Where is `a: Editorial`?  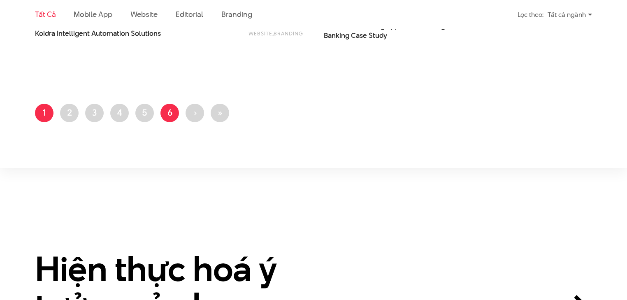
a: Editorial is located at coordinates (189, 14).